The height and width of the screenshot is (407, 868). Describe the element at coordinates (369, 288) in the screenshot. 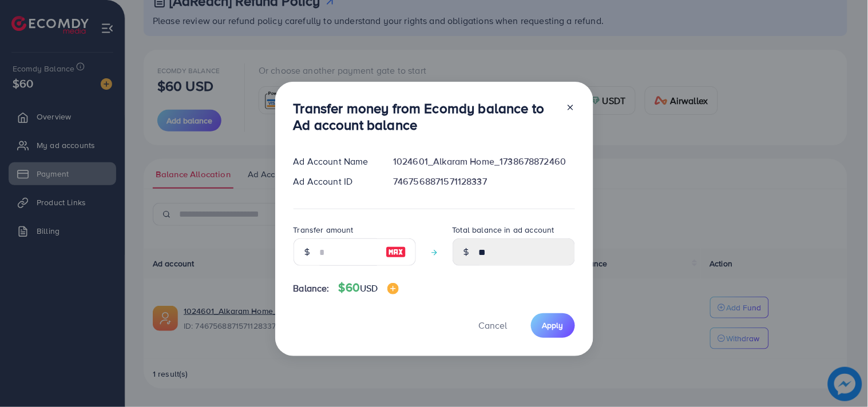

I see `h4: $60` at that location.